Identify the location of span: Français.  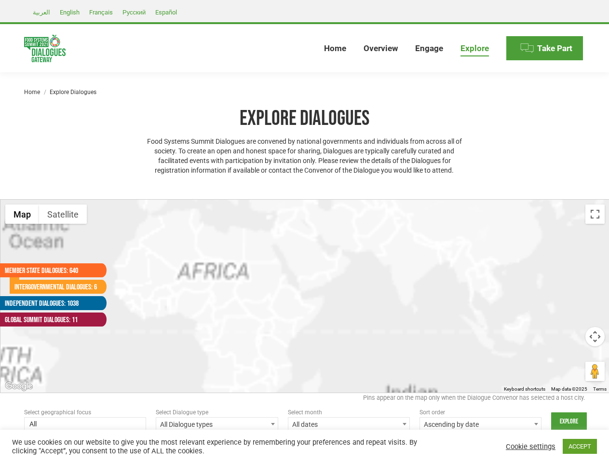
(101, 12).